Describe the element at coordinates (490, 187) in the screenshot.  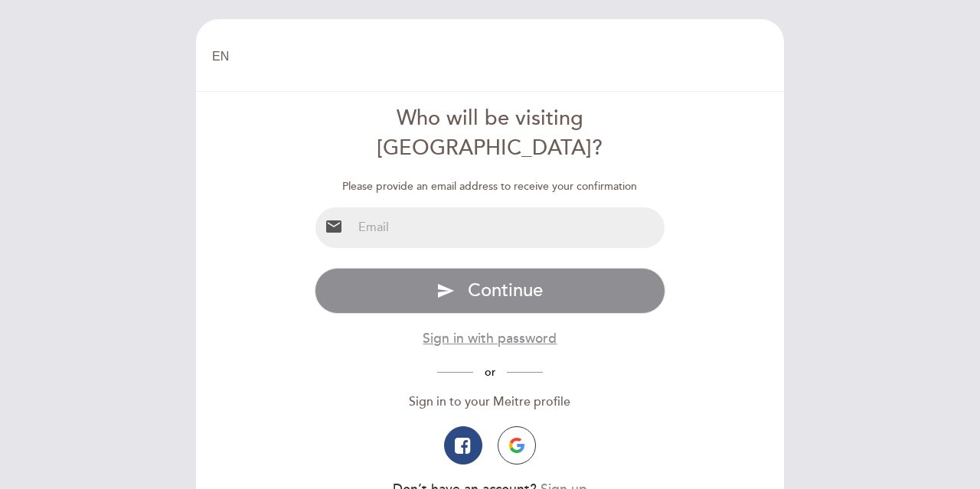
I see `div: Please provide an email address to receive your confirmation` at that location.